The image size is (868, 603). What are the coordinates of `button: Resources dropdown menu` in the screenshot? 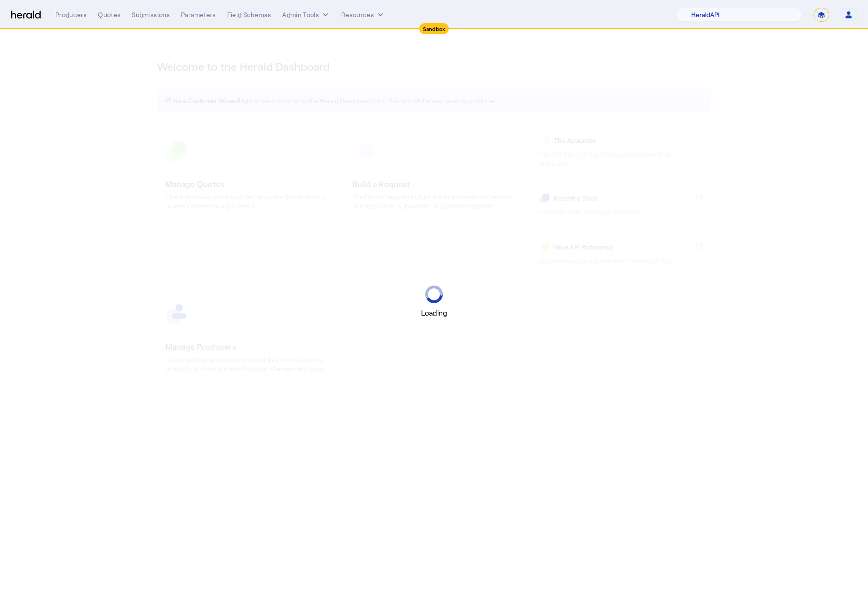 It's located at (363, 15).